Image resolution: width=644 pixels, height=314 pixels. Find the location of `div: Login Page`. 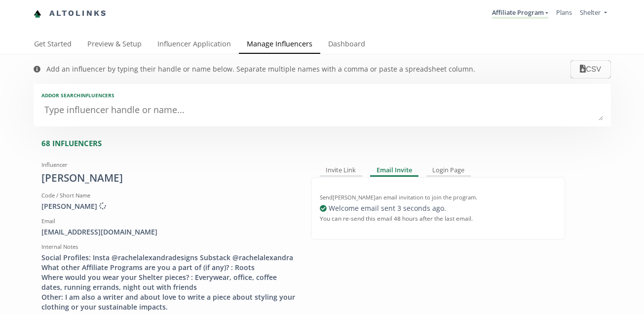

div: Login Page is located at coordinates (449, 171).